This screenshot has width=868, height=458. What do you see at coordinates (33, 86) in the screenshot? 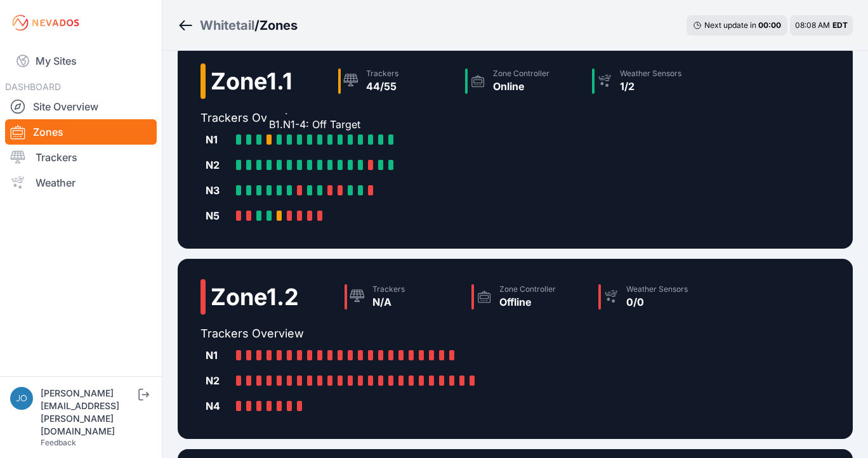
I see `span: DASHBOARD` at bounding box center [33, 86].